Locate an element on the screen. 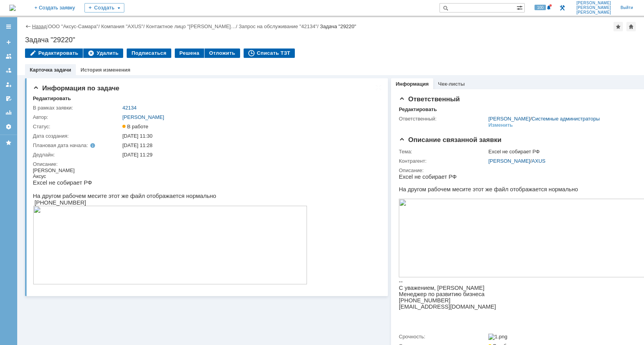 The image size is (644, 345). a: Перейти на домашнюю страницу is located at coordinates (13, 8).